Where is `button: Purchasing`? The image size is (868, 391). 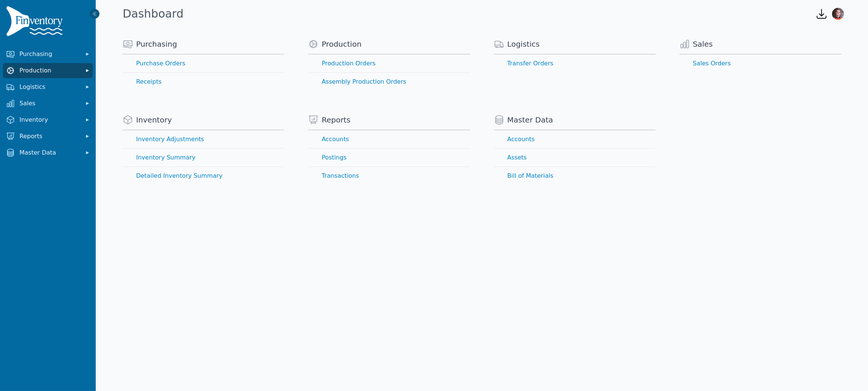
button: Purchasing is located at coordinates (48, 54).